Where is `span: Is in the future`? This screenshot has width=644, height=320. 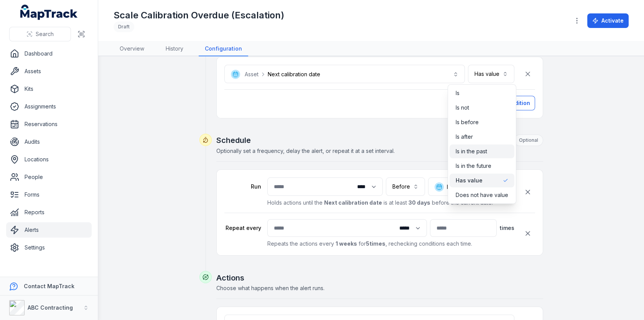
span: Is in the future is located at coordinates (473, 166).